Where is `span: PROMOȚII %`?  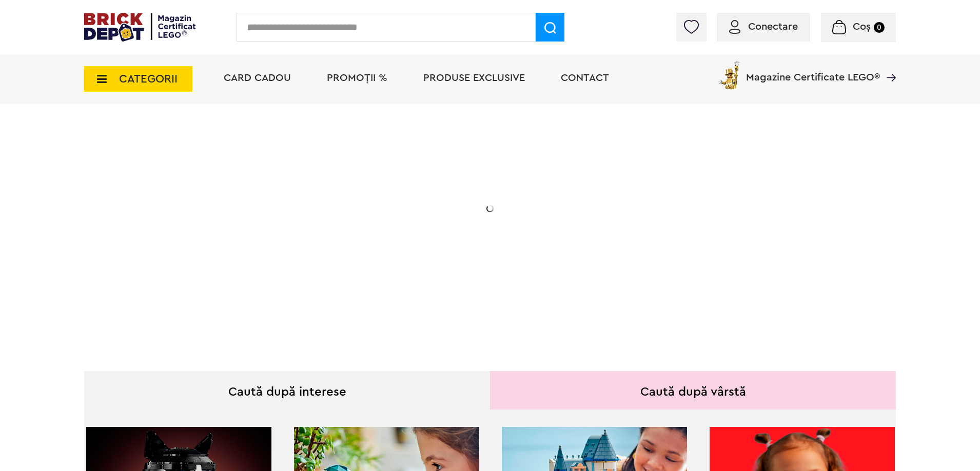 span: PROMOȚII % is located at coordinates (357, 78).